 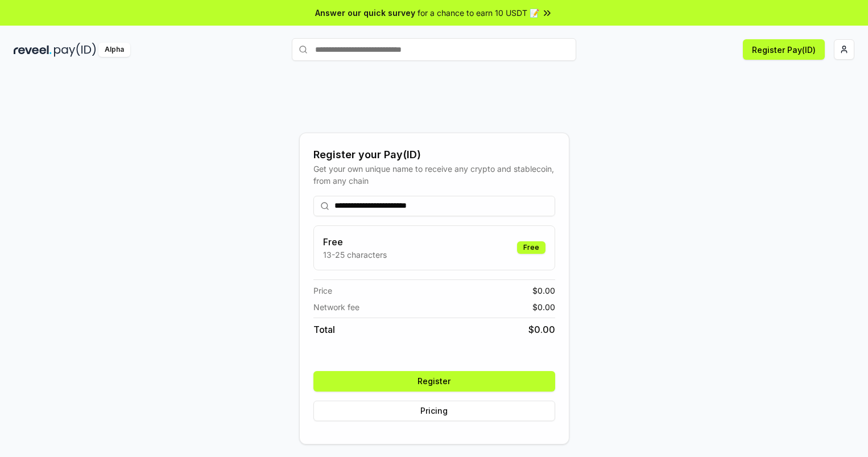 I want to click on p: 13-25 characters, so click(x=355, y=255).